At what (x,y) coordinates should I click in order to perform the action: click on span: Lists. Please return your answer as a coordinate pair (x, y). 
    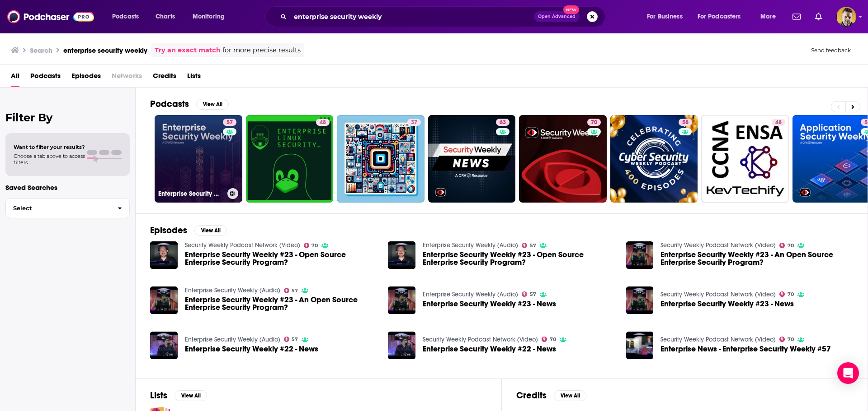
    Looking at the image, I should click on (194, 77).